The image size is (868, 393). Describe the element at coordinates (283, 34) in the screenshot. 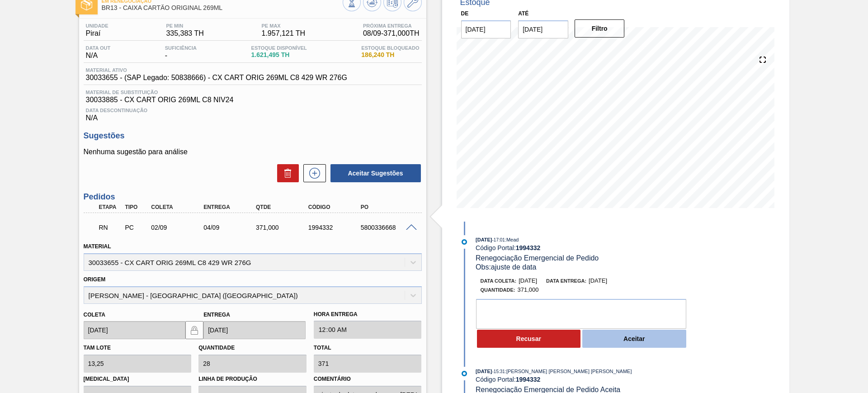

I see `span: 1.957,121 TH` at that location.